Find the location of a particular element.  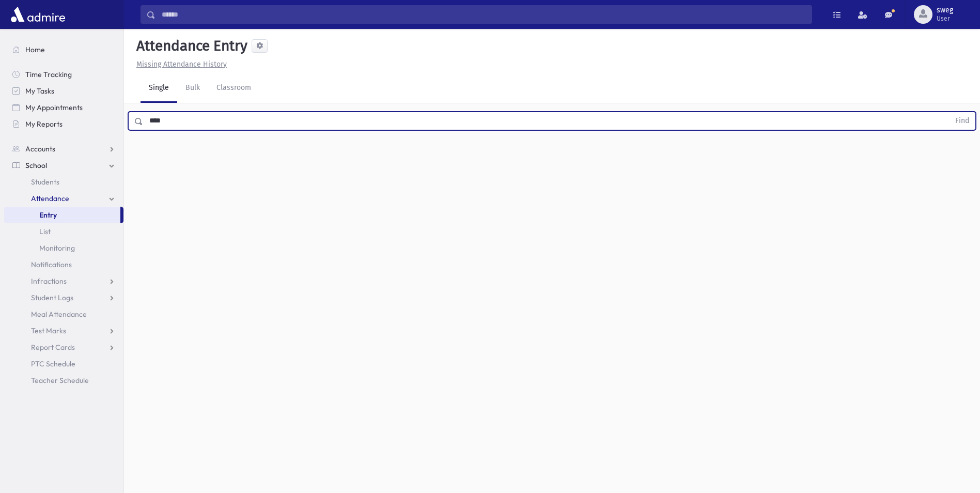

span: Accounts is located at coordinates (41, 149).